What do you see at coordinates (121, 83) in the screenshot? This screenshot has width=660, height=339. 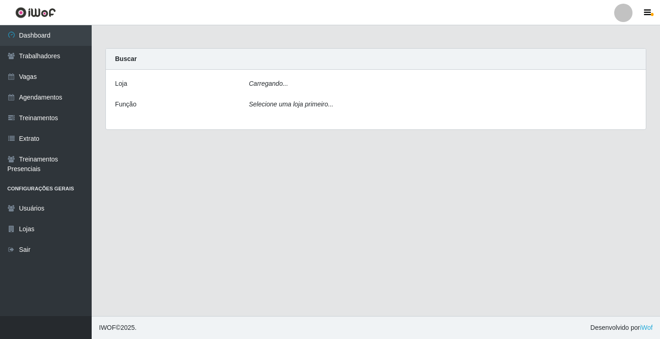 I see `label: Loja` at bounding box center [121, 83].